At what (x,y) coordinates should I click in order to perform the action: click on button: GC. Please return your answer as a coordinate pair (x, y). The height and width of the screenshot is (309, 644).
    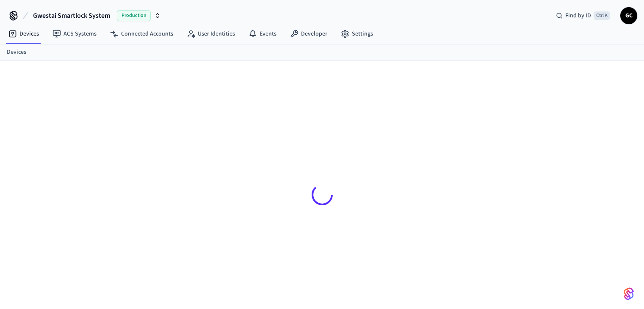
    Looking at the image, I should click on (629, 16).